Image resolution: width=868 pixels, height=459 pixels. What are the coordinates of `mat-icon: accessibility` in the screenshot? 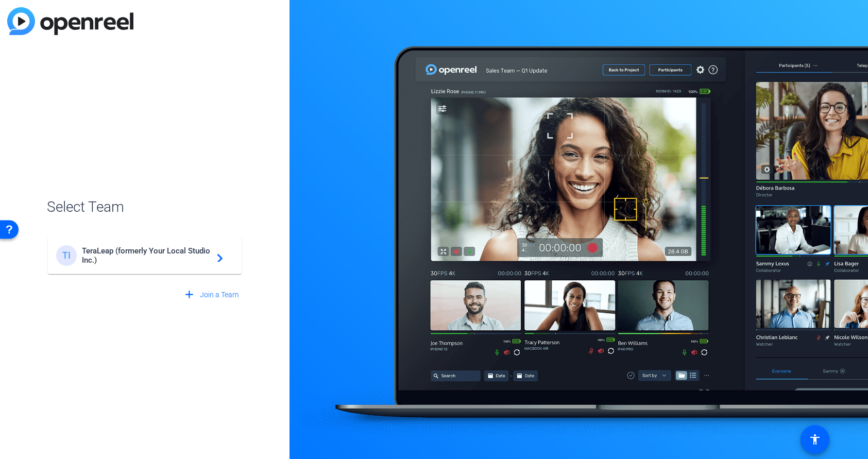 It's located at (815, 439).